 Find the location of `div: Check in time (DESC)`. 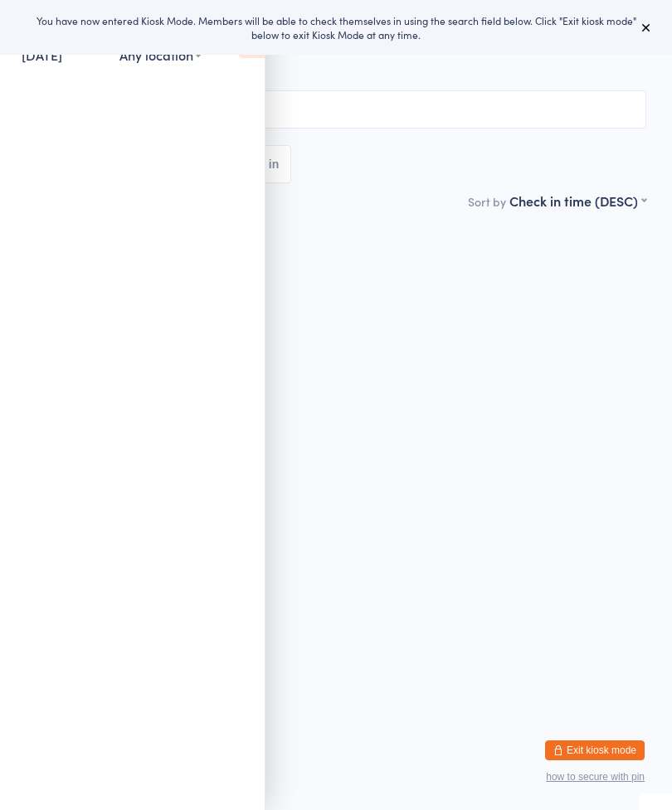

div: Check in time (DESC) is located at coordinates (577, 201).